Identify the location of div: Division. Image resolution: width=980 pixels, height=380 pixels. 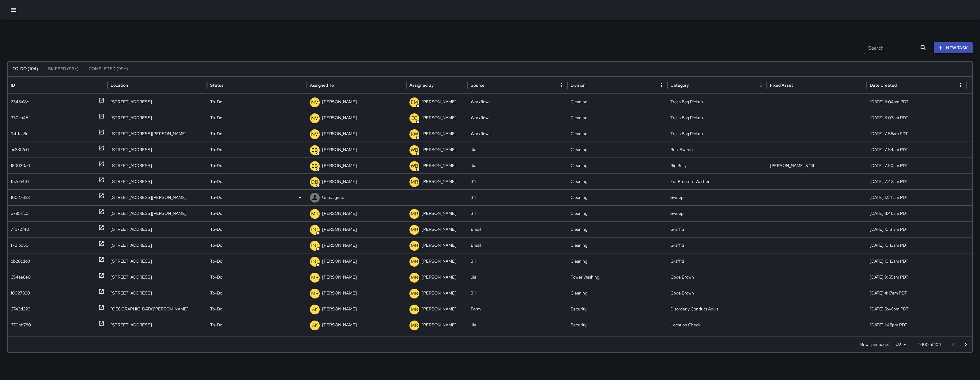
(578, 85).